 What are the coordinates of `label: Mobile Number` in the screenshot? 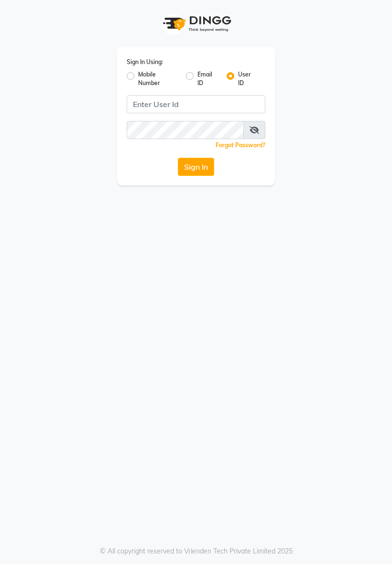 It's located at (158, 79).